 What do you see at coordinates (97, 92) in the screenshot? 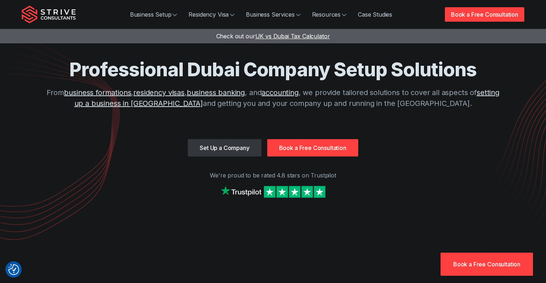
I see `a: business formations` at bounding box center [97, 92].